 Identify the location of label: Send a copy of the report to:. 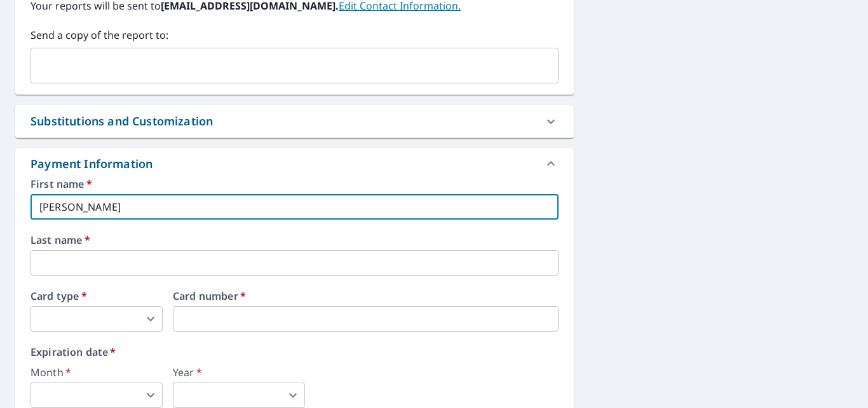
(294, 35).